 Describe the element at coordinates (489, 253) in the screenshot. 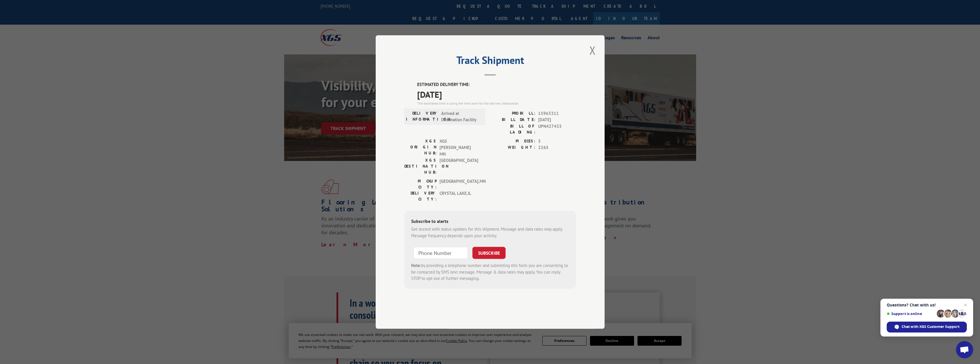

I see `button: SUBSCRIBE` at that location.